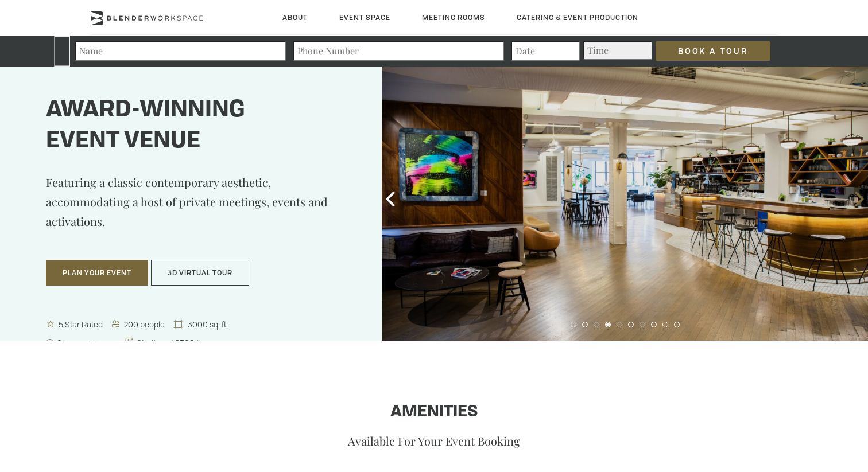 This screenshot has height=472, width=868. Describe the element at coordinates (713, 51) in the screenshot. I see `input: Book a Tour` at that location.